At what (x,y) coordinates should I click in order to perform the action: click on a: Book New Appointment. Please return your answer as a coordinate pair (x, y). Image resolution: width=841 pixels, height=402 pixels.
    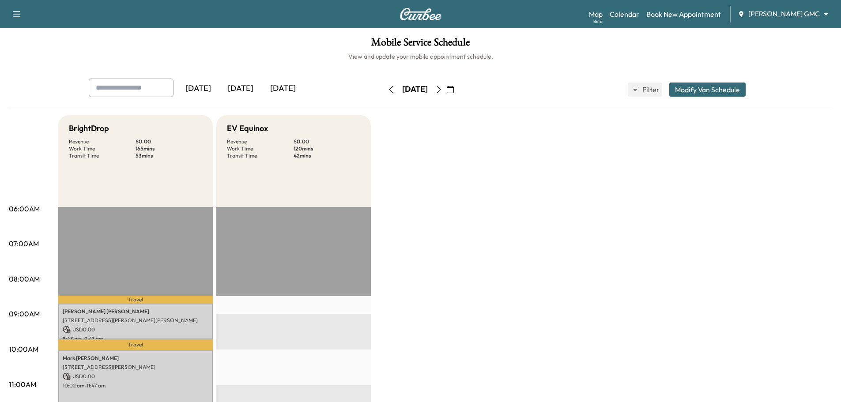
    Looking at the image, I should click on (683, 14).